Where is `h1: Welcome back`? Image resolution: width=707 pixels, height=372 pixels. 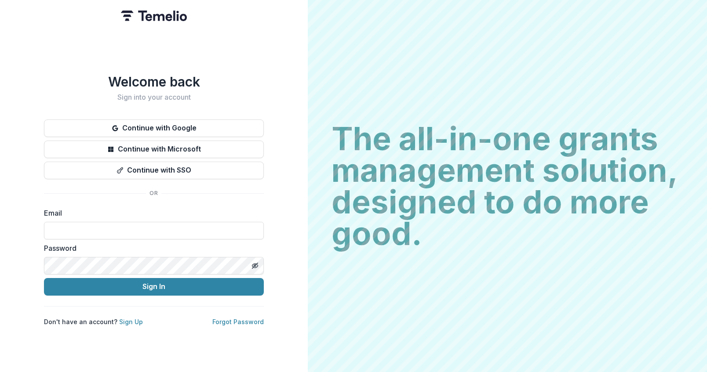 h1: Welcome back is located at coordinates (154, 82).